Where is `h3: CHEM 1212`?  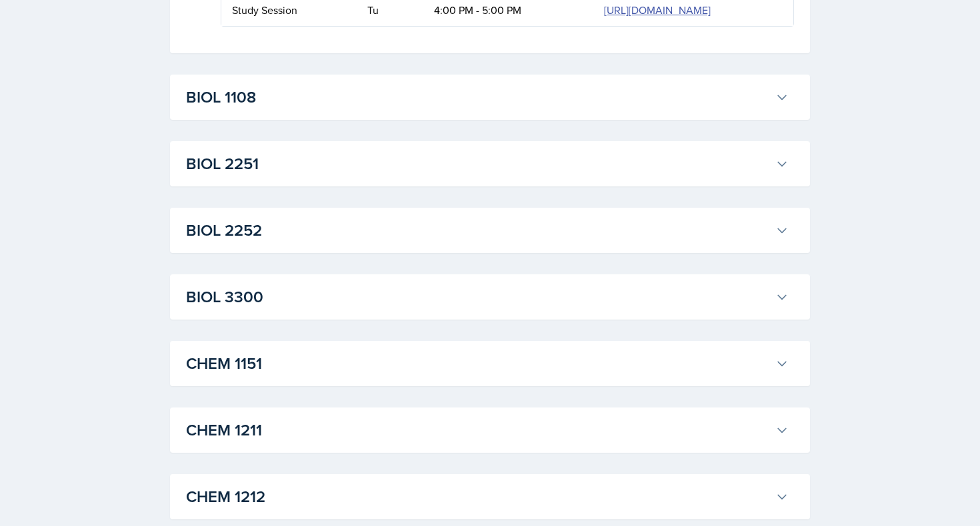
h3: CHEM 1212 is located at coordinates (478, 497).